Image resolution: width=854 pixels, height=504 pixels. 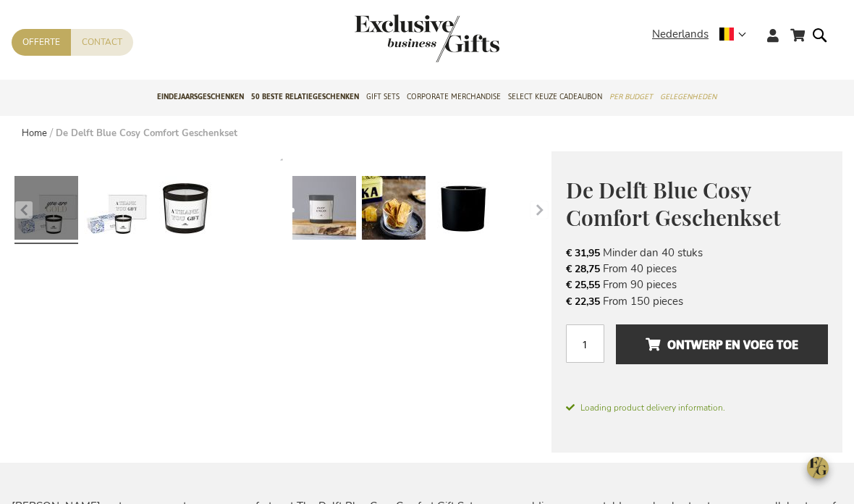 What do you see at coordinates (34, 133) in the screenshot?
I see `a: Home` at bounding box center [34, 133].